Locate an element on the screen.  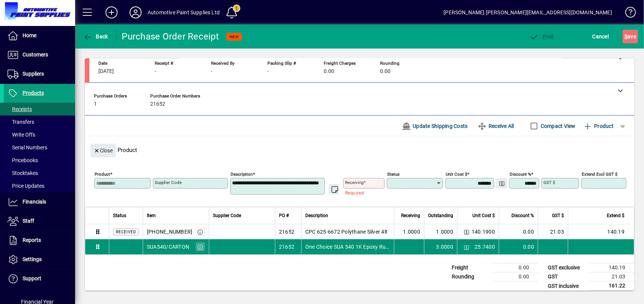
a: Transfers is located at coordinates (39, 122).